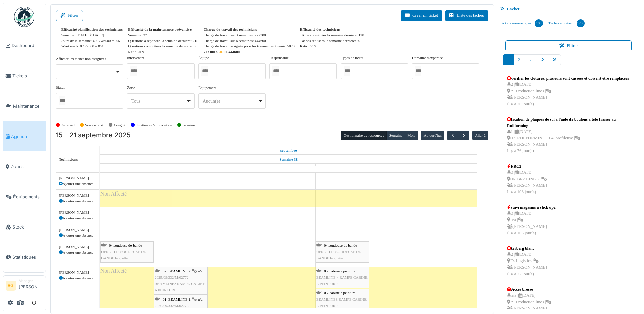 This screenshot has width=644, height=314. Describe the element at coordinates (279, 58) in the screenshot. I see `label: Responsable` at that location.